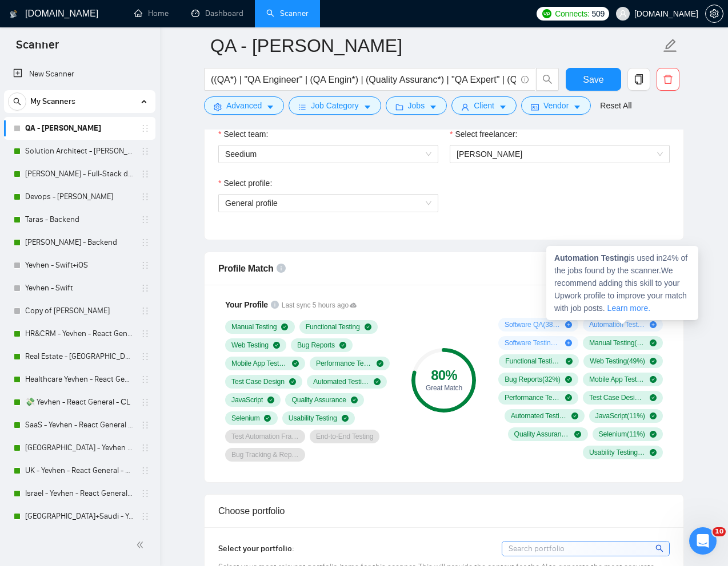  Describe the element at coordinates (217, 13) in the screenshot. I see `a: dashboardDashboard` at that location.